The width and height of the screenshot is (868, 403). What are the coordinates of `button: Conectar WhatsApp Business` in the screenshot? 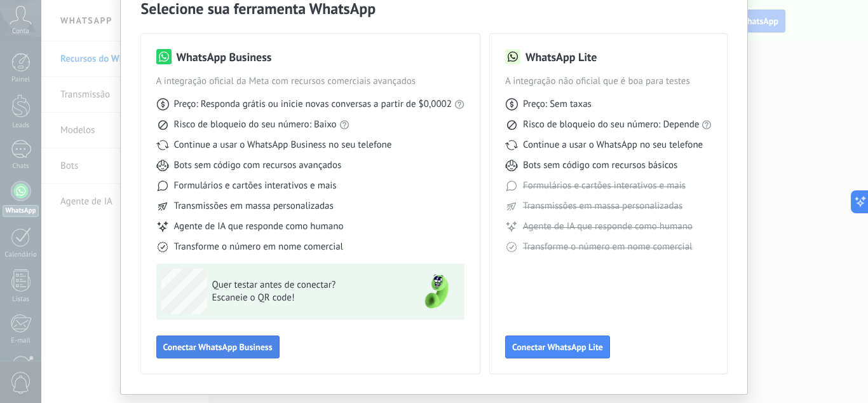 It's located at (218, 346).